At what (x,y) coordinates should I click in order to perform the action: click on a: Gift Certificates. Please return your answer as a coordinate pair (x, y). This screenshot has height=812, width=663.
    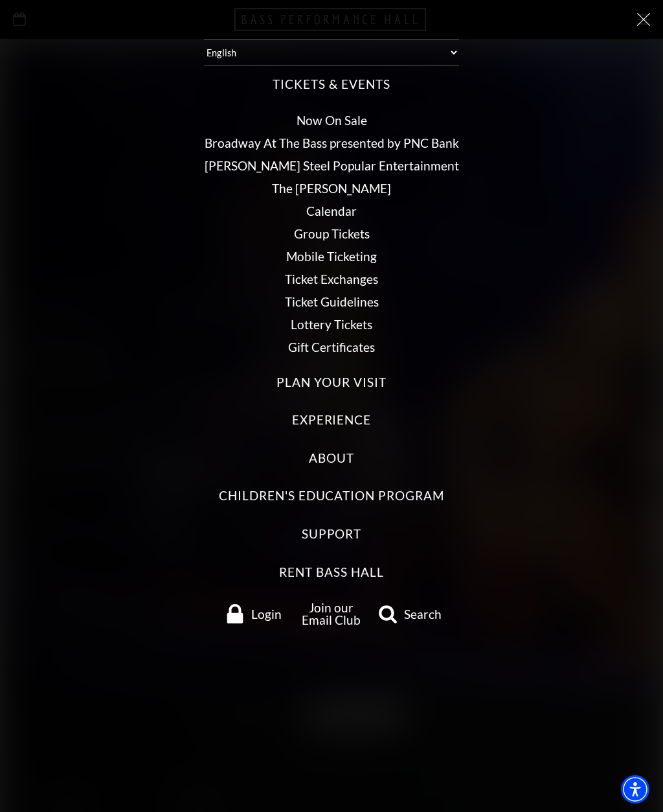
    Looking at the image, I should click on (332, 347).